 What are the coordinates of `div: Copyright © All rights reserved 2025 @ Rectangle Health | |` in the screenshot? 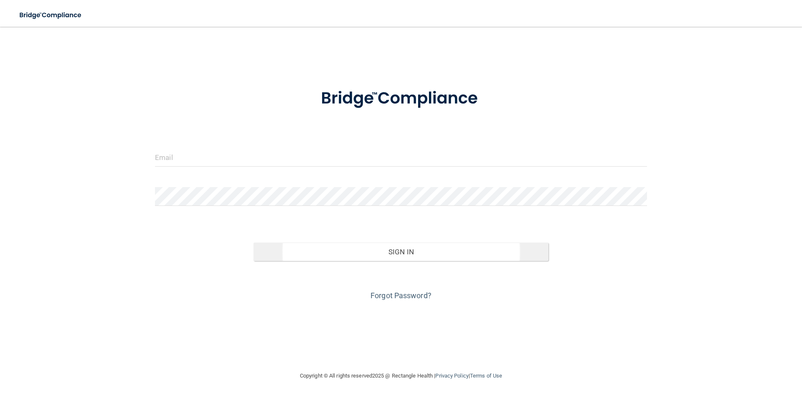 It's located at (401, 376).